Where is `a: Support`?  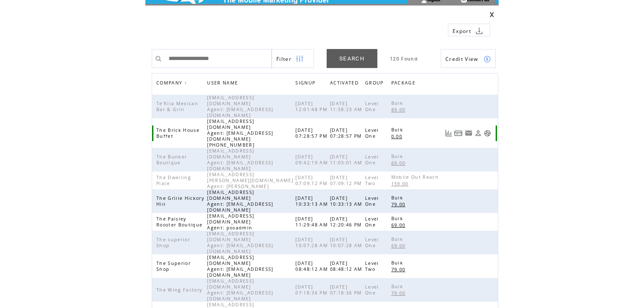 a: Support is located at coordinates (487, 133).